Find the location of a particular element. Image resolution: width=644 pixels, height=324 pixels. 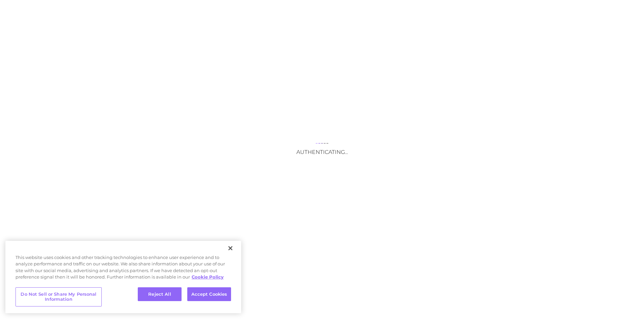

h3: Authenticating... is located at coordinates (322, 152).